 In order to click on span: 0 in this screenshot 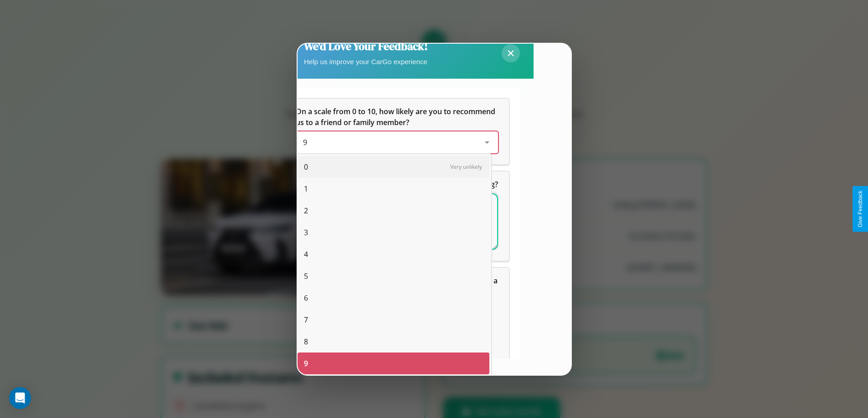, I will do `click(306, 167)`.